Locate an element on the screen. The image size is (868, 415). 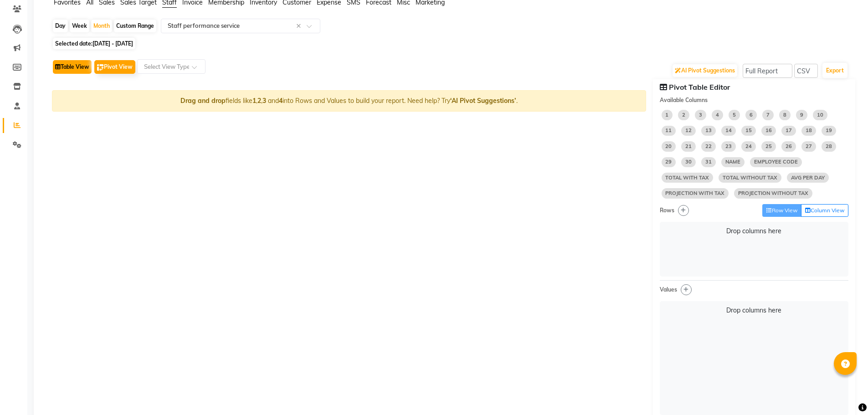
button: Table View is located at coordinates (72, 67).